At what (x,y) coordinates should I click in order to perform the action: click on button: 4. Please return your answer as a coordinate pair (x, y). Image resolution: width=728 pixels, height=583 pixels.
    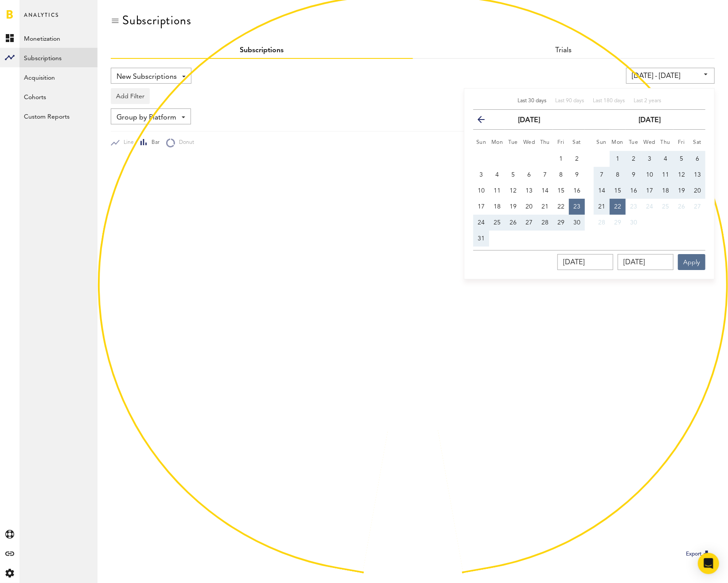
    Looking at the image, I should click on (497, 175).